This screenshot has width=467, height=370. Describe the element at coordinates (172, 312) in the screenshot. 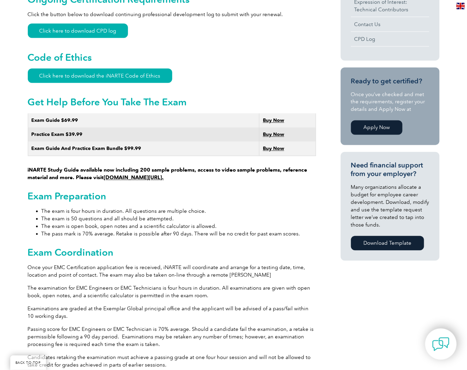

I see `p: Examinations are graded at the Exemplar Global principal office and the applicant will be advised...` at that location.